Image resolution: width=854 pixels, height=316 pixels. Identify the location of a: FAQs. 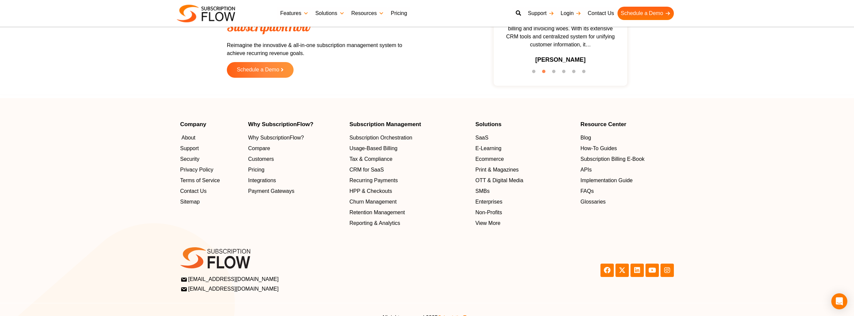
(627, 191).